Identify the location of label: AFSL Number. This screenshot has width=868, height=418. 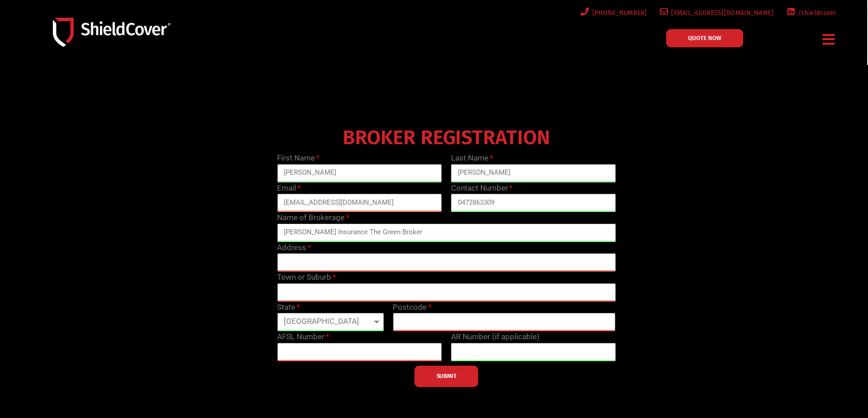
(303, 337).